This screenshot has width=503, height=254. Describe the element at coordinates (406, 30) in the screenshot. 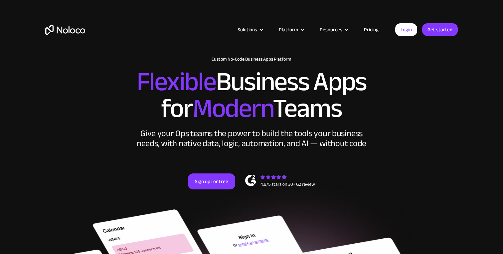

I see `a: Login` at that location.